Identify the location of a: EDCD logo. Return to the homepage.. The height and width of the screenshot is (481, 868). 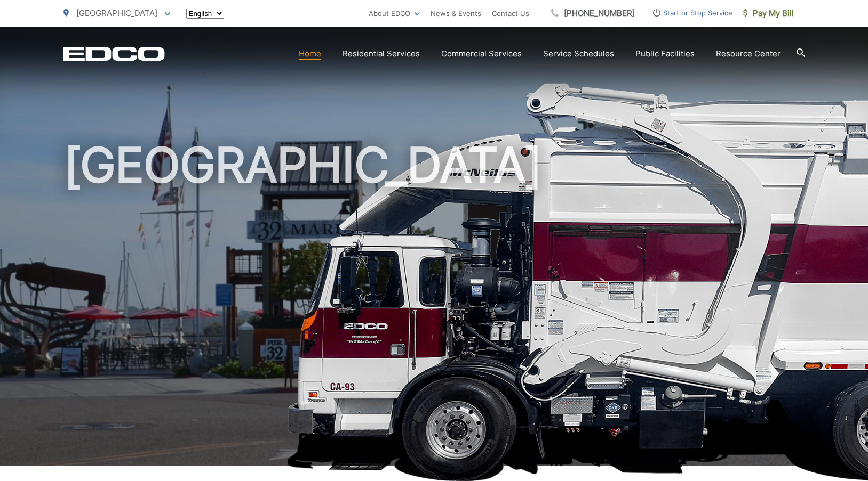
(114, 54).